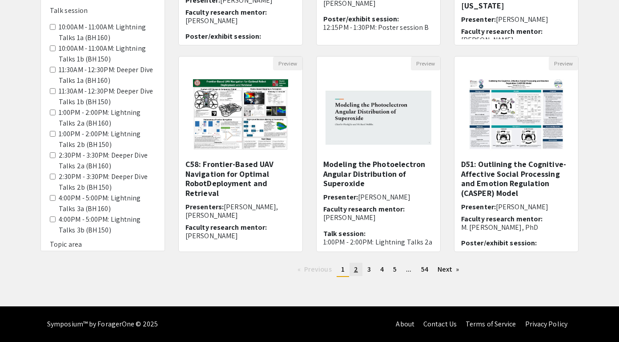 The image size is (619, 342). What do you see at coordinates (241, 154) in the screenshot?
I see `div: Open Presentation <p>C58: Frontier-Based UAV Navigation for Optimal Robot</p><p>Deployment and Re...` at bounding box center [241, 154].